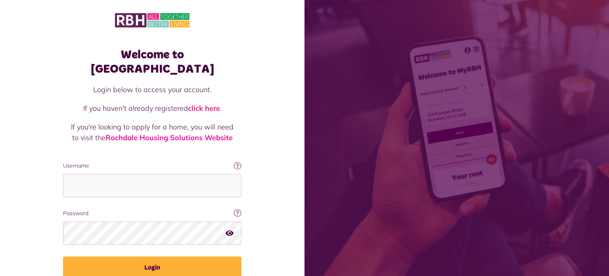 This screenshot has height=276, width=609. I want to click on p: If you haven't already registered ., so click(152, 108).